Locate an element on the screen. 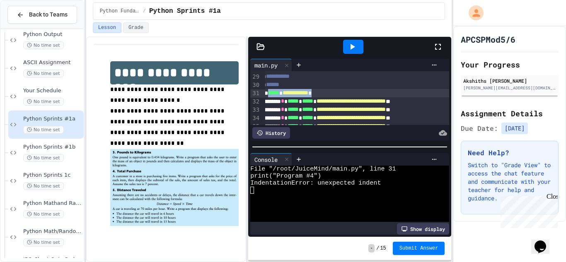 The height and width of the screenshot is (262, 566). button: Back to Teams is located at coordinates (42, 15).